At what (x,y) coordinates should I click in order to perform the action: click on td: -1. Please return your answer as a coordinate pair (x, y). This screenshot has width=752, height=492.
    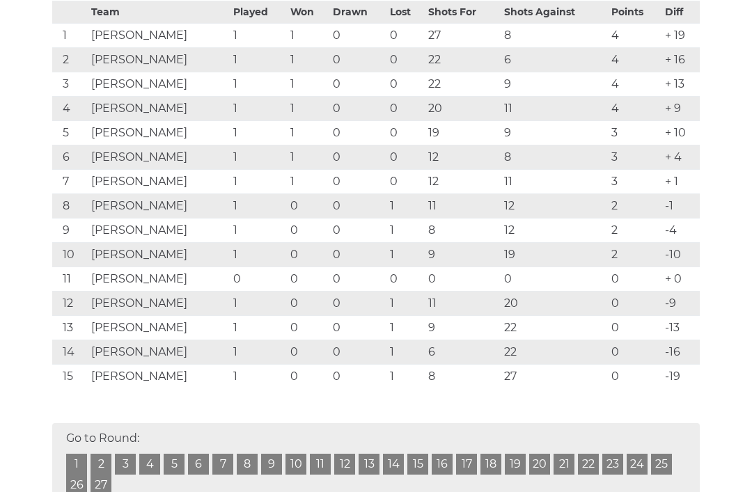
    Looking at the image, I should click on (680, 207).